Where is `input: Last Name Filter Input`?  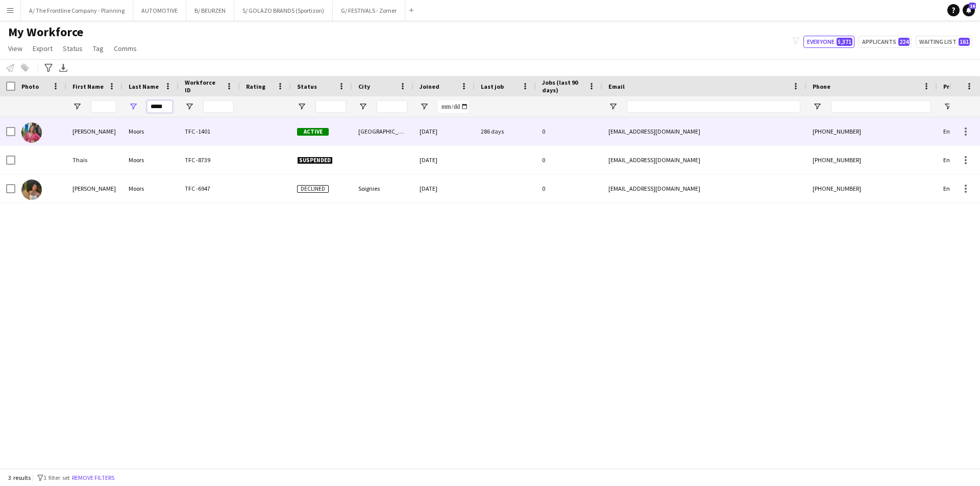 input: Last Name Filter Input is located at coordinates (160, 107).